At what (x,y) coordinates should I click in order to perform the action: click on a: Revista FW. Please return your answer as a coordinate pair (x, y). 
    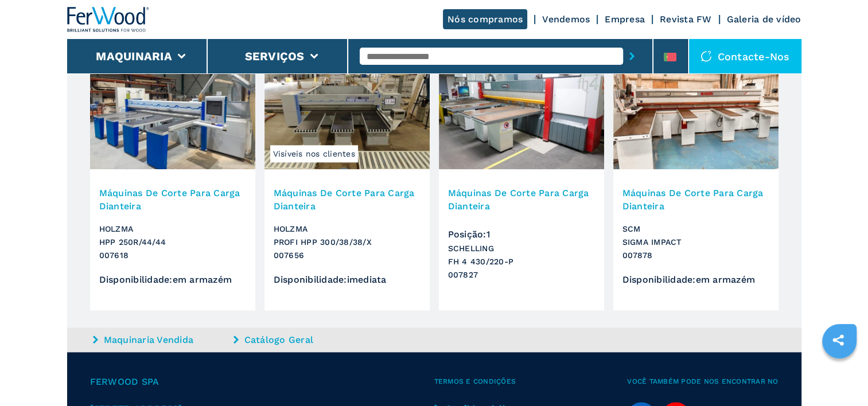
    Looking at the image, I should click on (686, 19).